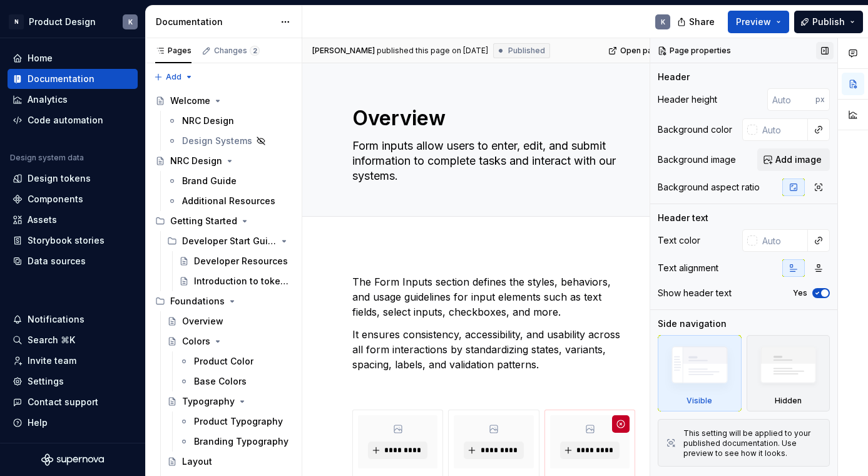  I want to click on div: Welcome, so click(190, 100).